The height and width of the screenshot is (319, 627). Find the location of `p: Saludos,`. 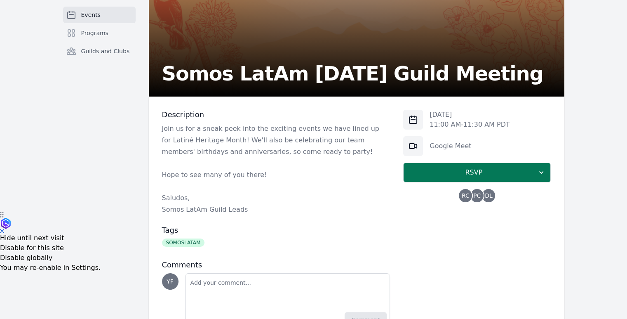

p: Saludos, is located at coordinates (276, 198).